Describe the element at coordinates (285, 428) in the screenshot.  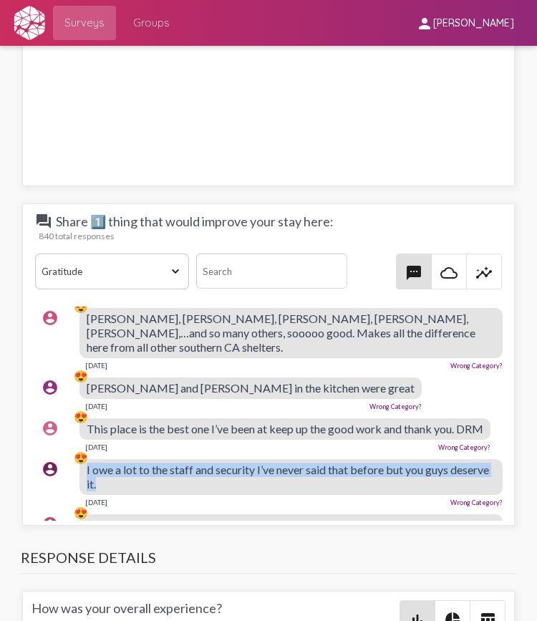
I see `span: This place is the best one I’ve been at keep up the good work and thank you. DRM` at that location.